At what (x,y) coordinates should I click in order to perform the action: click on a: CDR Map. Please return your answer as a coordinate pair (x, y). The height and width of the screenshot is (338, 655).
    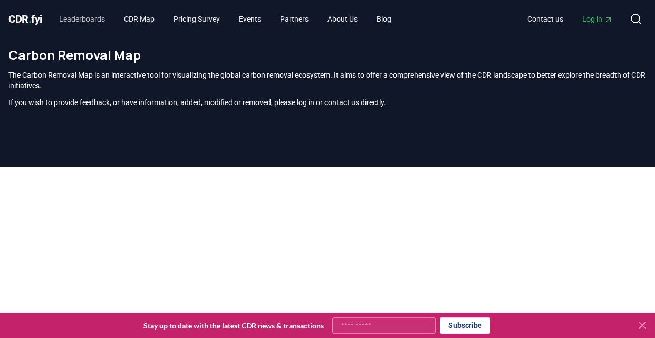
    Looking at the image, I should click on (139, 19).